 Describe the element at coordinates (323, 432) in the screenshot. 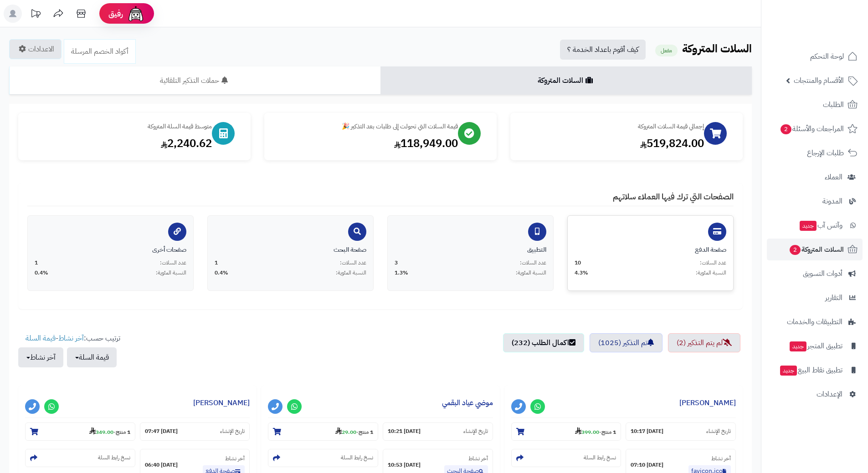

I see `section: 1 منتج-29.00` at that location.